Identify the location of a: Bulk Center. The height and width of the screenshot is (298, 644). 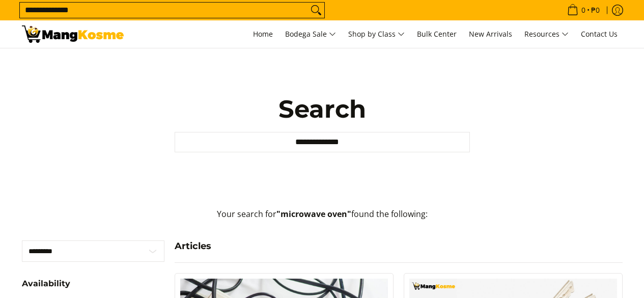
(437, 34).